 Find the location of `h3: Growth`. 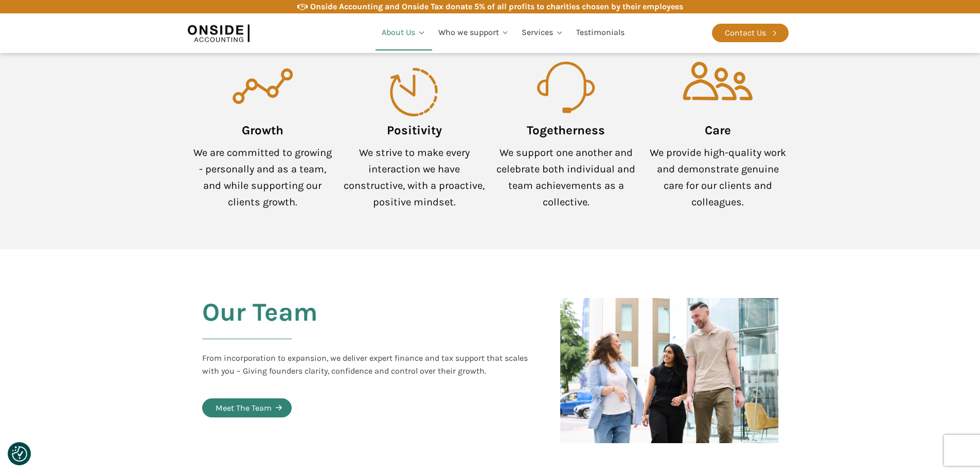

h3: Growth is located at coordinates (262, 131).